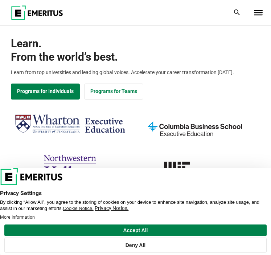  What do you see at coordinates (70, 124) in the screenshot?
I see `a: Wharton Executive Education` at bounding box center [70, 124].